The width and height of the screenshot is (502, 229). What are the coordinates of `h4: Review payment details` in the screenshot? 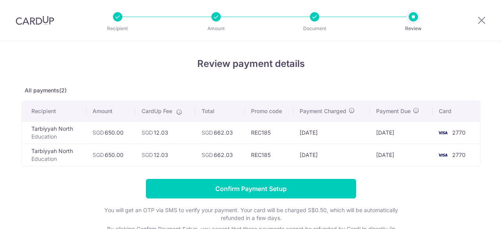 It's located at (251, 64).